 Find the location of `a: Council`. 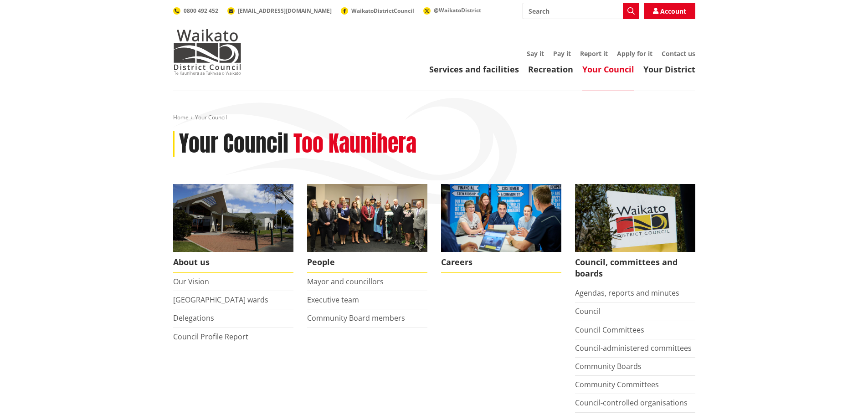

a: Council is located at coordinates (588, 312).